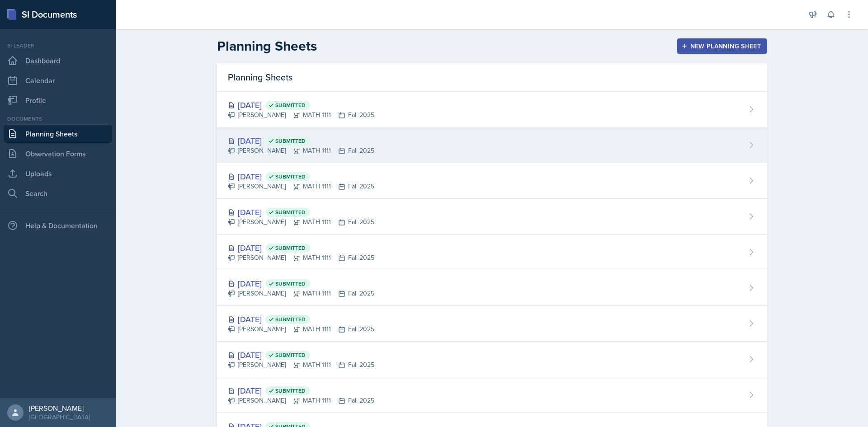  What do you see at coordinates (58, 80) in the screenshot?
I see `a: Calendar` at bounding box center [58, 80].